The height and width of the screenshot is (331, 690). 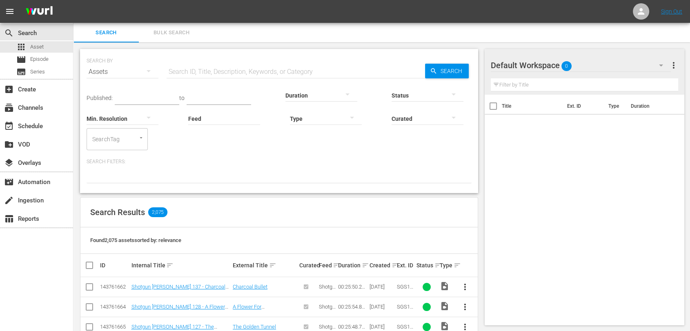 What do you see at coordinates (9, 89) in the screenshot?
I see `span: Create` at bounding box center [9, 89].